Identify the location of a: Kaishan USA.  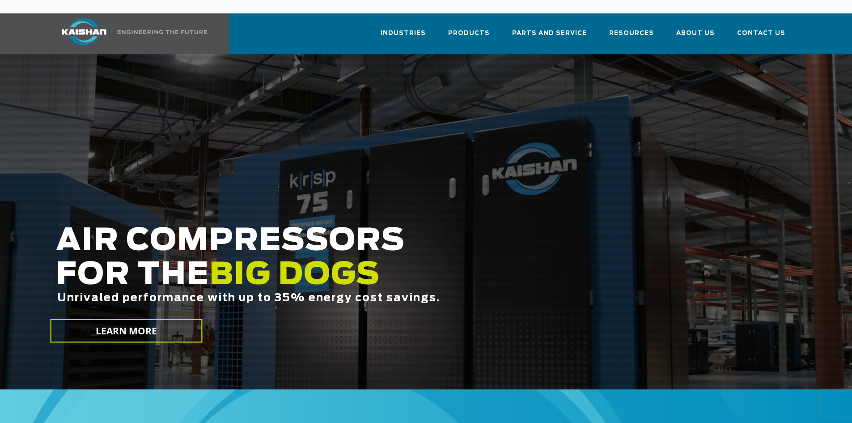
(130, 34).